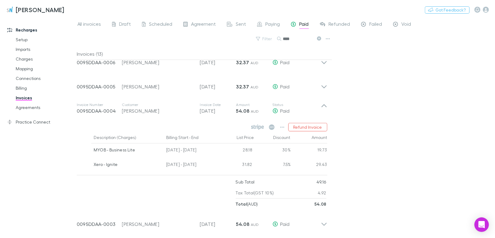 The image size is (495, 238). What do you see at coordinates (482, 224) in the screenshot?
I see `div: Open Intercom Messenger` at bounding box center [482, 224].